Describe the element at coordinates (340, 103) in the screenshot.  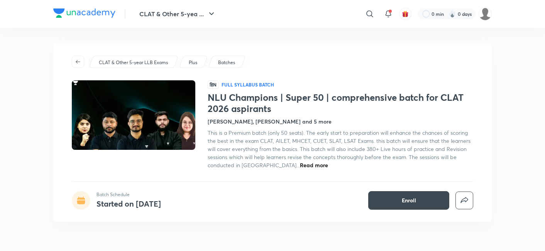
I see `h1: NLU Champions | Super 50 | comprehensive batch for CLAT 2026 aspirants` at that location.